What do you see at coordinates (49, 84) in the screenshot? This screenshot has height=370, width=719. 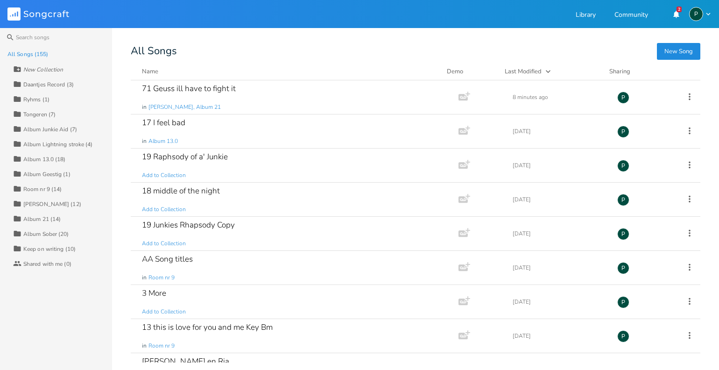 I see `div: Daantjes Record (3)` at bounding box center [49, 84].